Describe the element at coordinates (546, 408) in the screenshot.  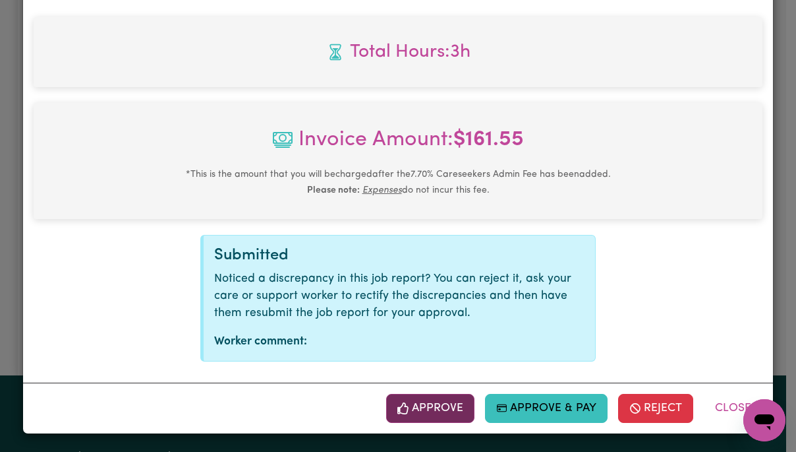
I see `button: Approve & Pay` at that location.